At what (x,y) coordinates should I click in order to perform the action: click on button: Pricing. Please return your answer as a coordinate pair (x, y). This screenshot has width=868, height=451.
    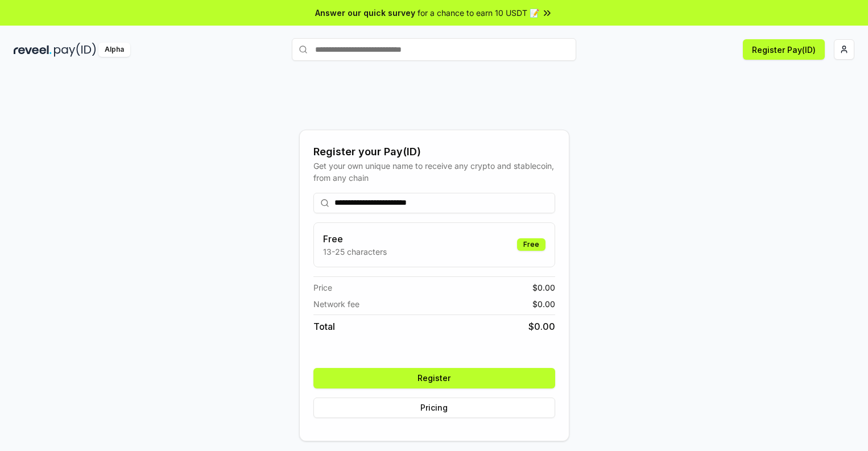
    Looking at the image, I should click on (434, 408).